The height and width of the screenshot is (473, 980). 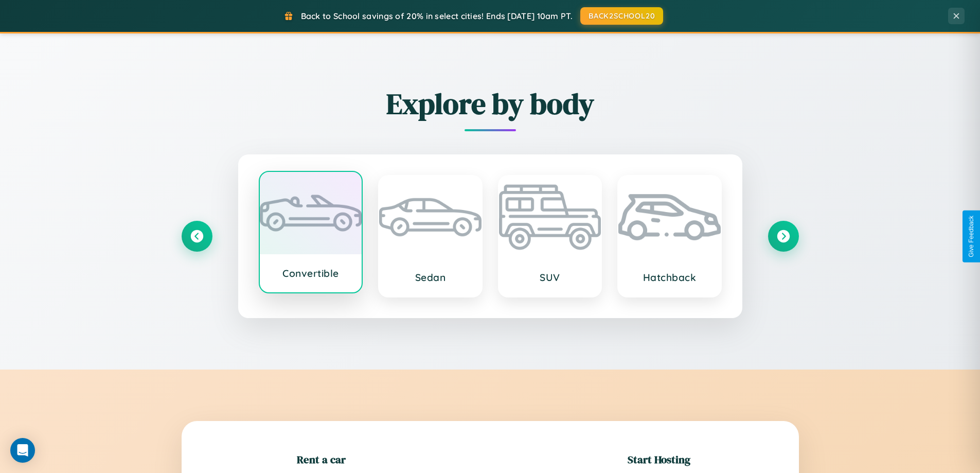 What do you see at coordinates (550, 277) in the screenshot?
I see `h3: SUV` at bounding box center [550, 277].